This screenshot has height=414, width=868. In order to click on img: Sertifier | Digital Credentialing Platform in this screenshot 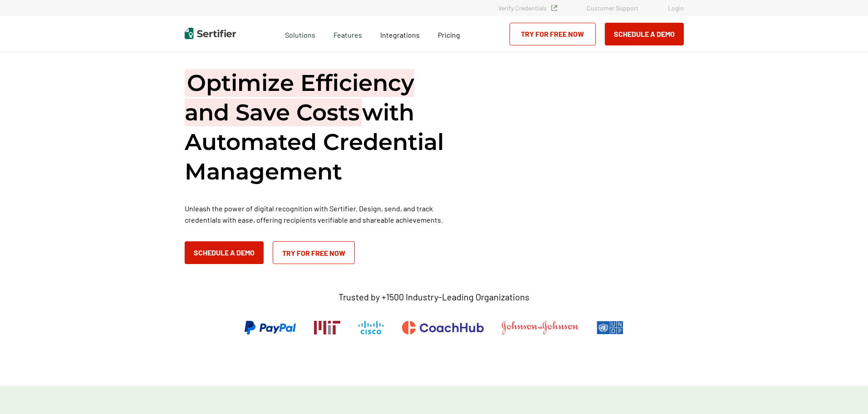, I will do `click(210, 33)`.